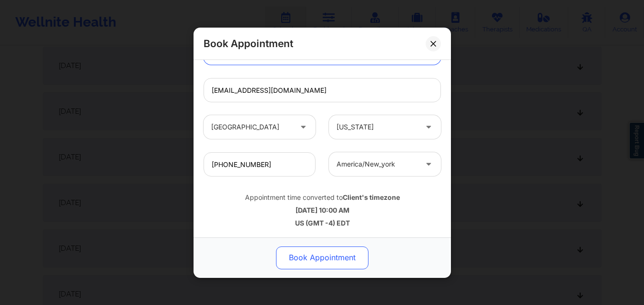  Describe the element at coordinates (371, 197) in the screenshot. I see `b: Client's timezone` at that location.